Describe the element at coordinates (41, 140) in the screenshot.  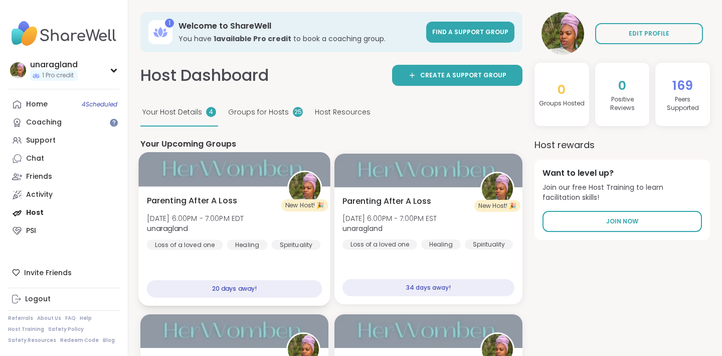
I see `div: Support` at that location.